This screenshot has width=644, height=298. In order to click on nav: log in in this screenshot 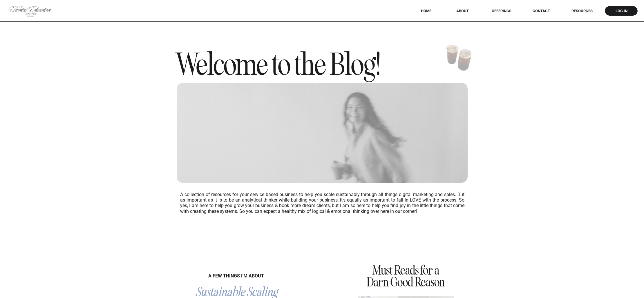, I will do `click(621, 11)`.